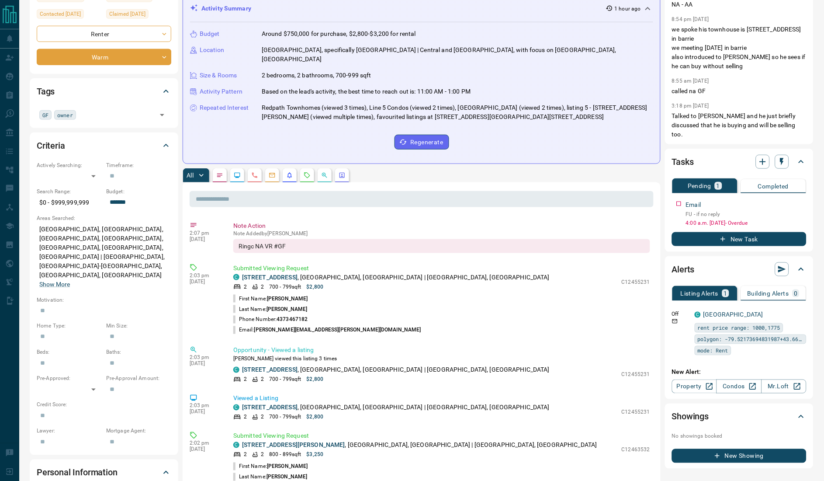 This screenshot has width=824, height=481. What do you see at coordinates (746, 214) in the screenshot?
I see `p: FU - if no reply` at bounding box center [746, 214].